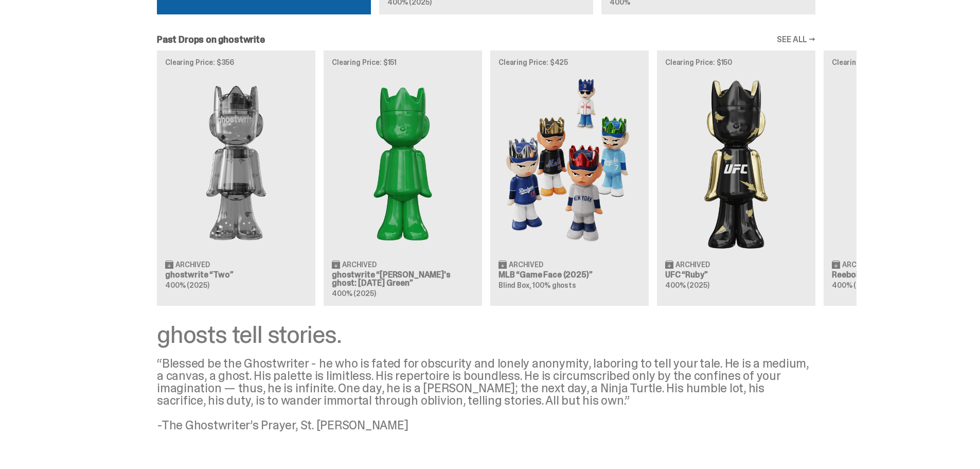 The height and width of the screenshot is (469, 980). What do you see at coordinates (403, 62) in the screenshot?
I see `p: Clearing Price: $151` at bounding box center [403, 62].